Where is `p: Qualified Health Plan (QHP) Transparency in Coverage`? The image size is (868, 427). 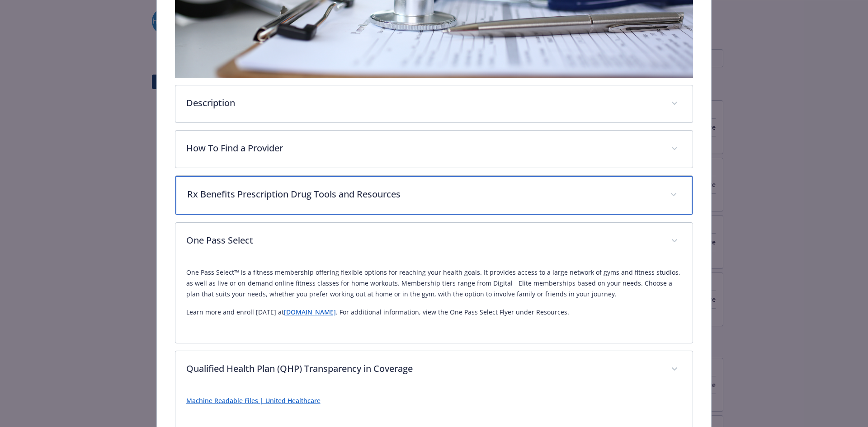 p: Qualified Health Plan (QHP) Transparency in Coverage is located at coordinates (423, 369).